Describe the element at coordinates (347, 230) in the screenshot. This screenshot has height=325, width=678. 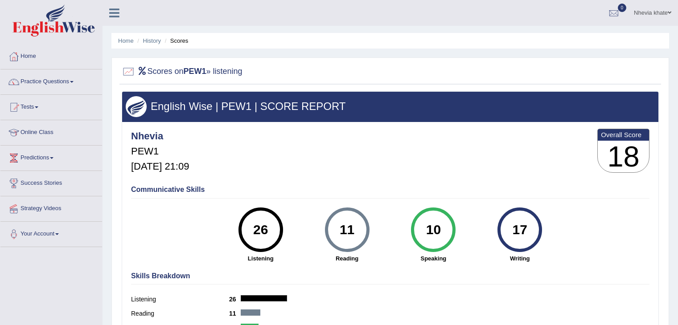
I see `div: 11` at that location.